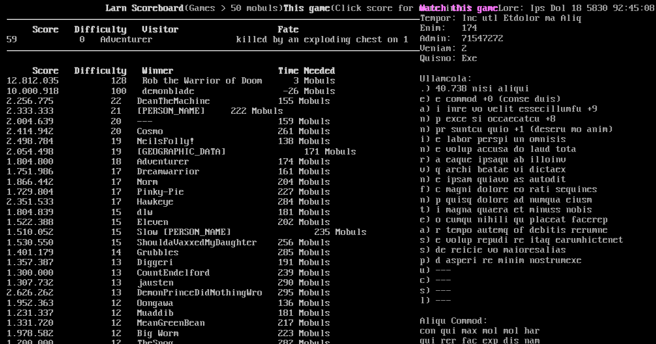 This screenshot has height=344, width=656. I want to click on a: 1.300.000 13 CountEndelford 239 Mobuls, so click(169, 273).